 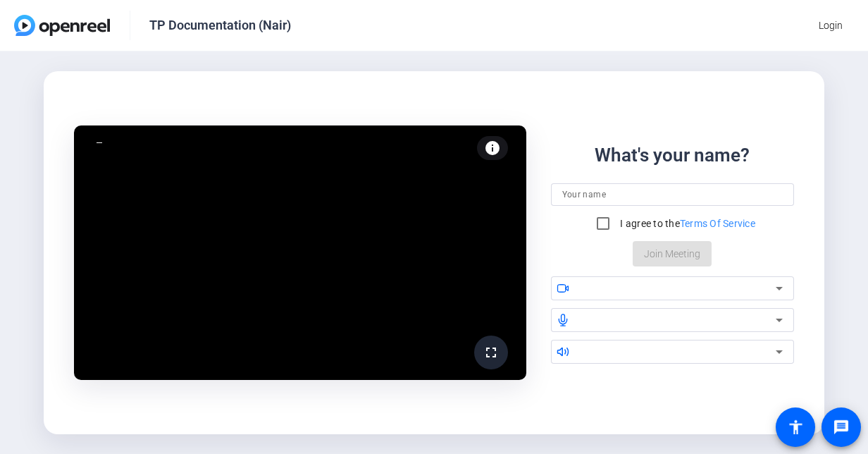 I want to click on button: Login, so click(x=830, y=25).